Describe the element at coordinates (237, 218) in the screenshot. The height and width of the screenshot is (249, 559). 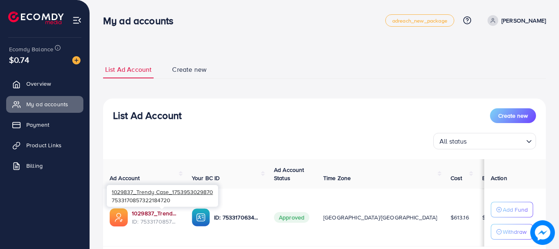
I see `p: ID: 7533170634600448001` at that location.